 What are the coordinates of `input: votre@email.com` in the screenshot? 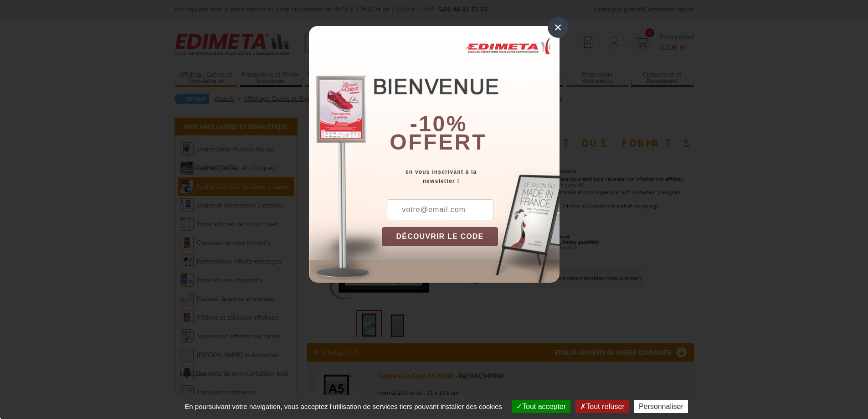 It's located at (441, 210).